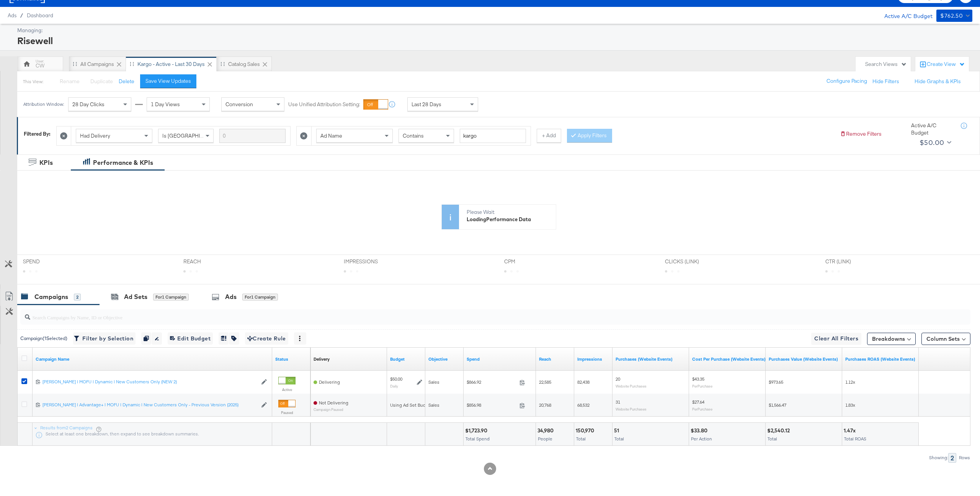  I want to click on a: The total amount spent to date., so click(500, 359).